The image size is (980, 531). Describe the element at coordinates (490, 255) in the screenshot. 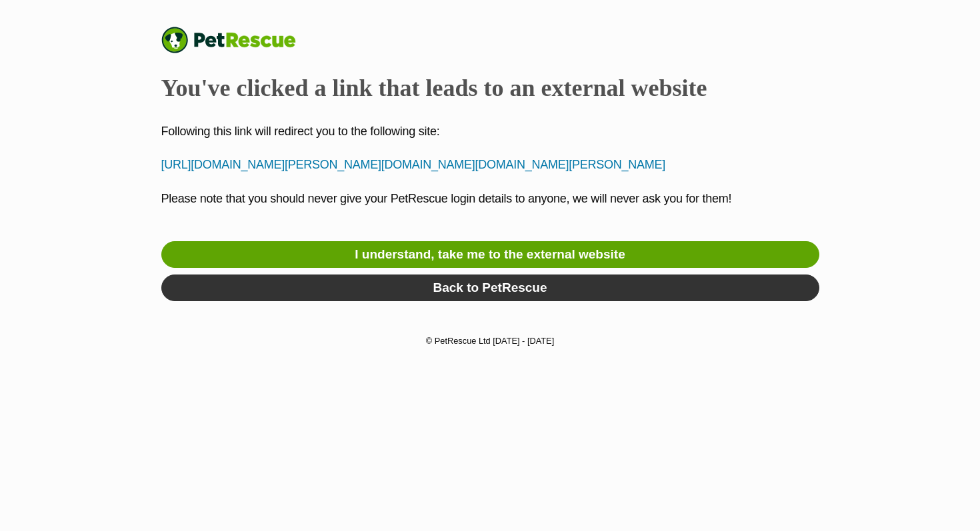

I see `a: I understand, take me to the external website` at that location.